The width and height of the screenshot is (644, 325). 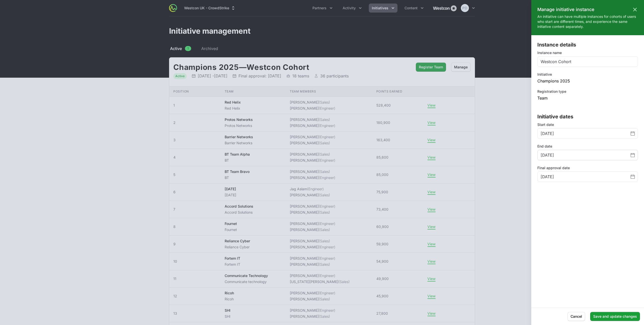 I want to click on label: Start date, so click(x=546, y=125).